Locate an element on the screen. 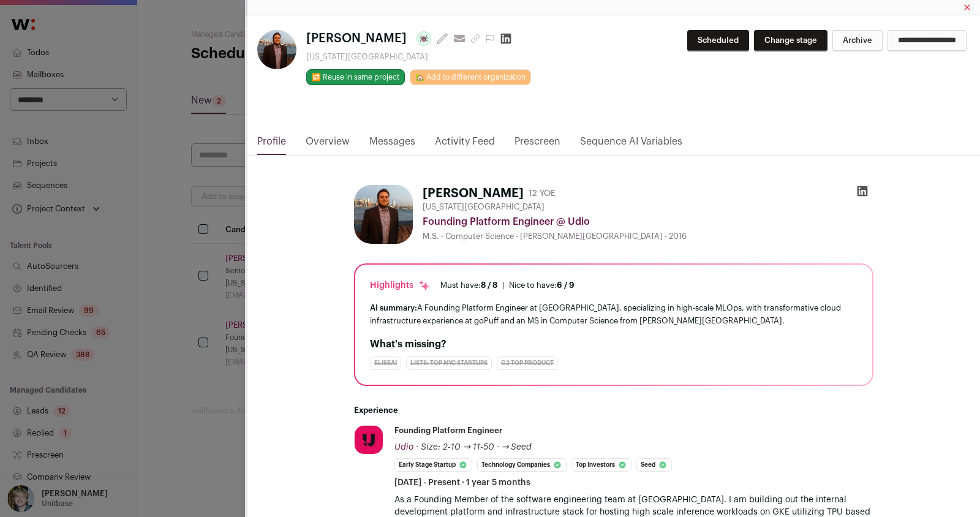 The width and height of the screenshot is (980, 517). span: AI summary: is located at coordinates (393, 308).